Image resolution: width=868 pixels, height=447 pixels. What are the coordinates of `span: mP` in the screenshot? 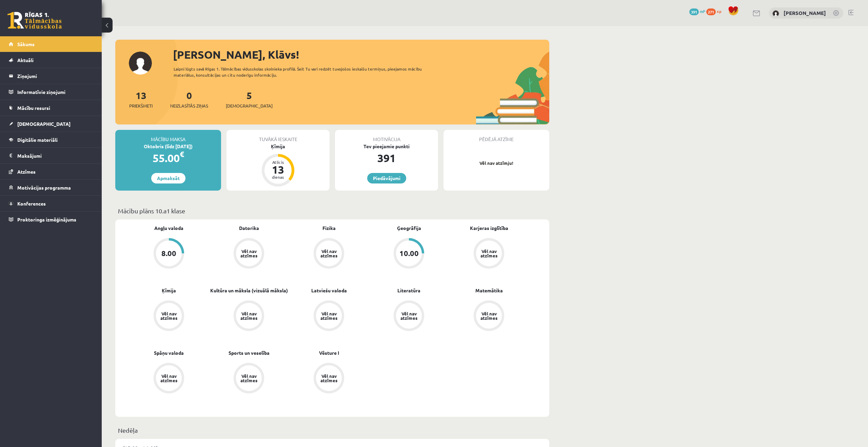 It's located at (703, 12).